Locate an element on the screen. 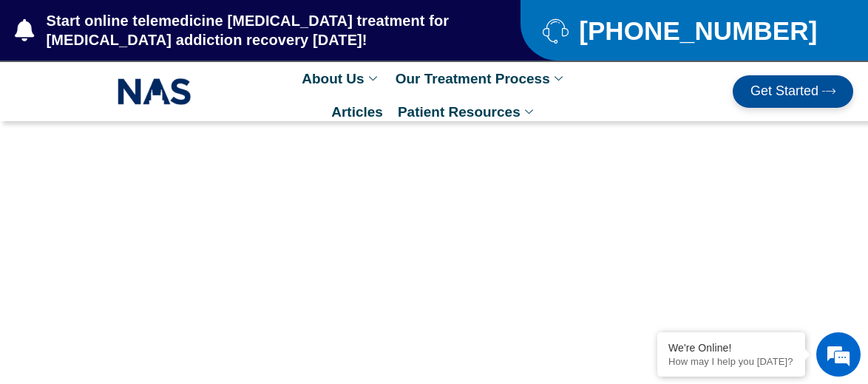  a: Our Treatment Process is located at coordinates (480, 78).